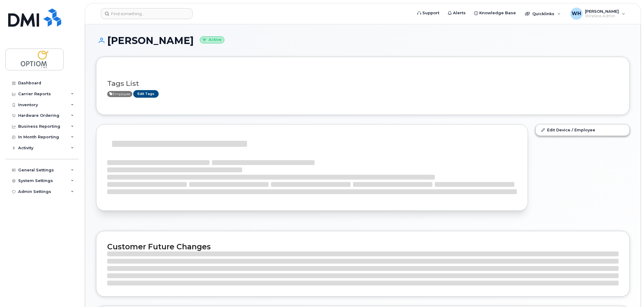 This screenshot has width=644, height=307. I want to click on h2: Customer Future Changes, so click(363, 246).